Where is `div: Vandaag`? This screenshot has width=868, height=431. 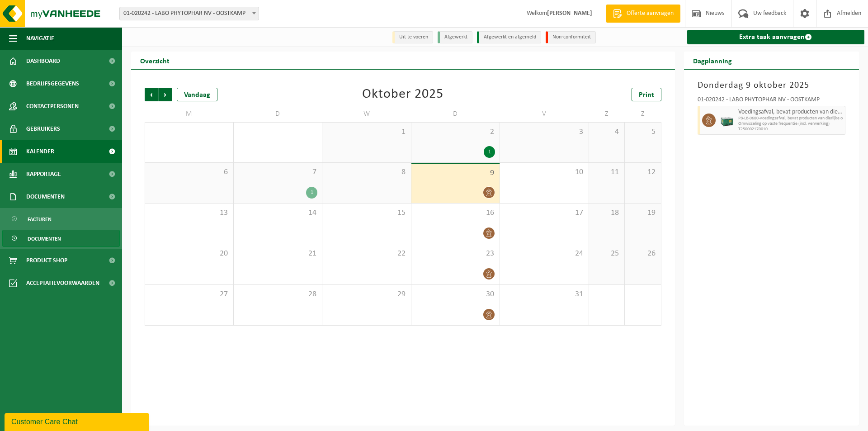
div: Vandaag is located at coordinates (197, 94).